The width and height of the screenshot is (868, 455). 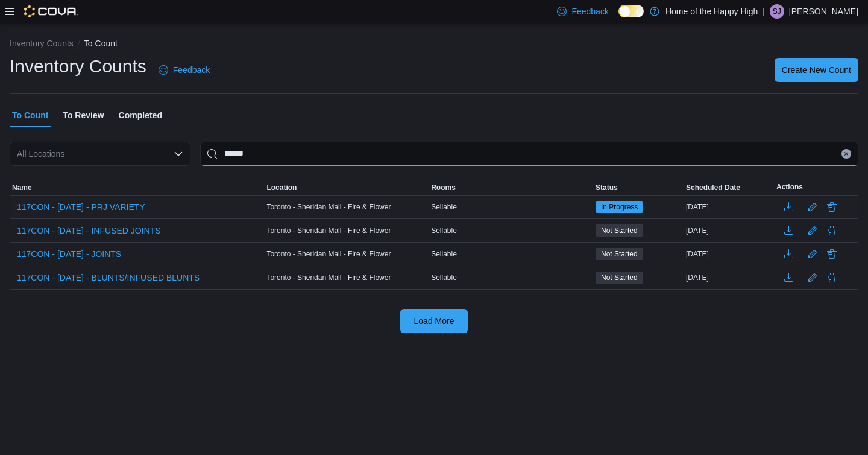 What do you see at coordinates (816, 70) in the screenshot?
I see `button: Create New Count` at bounding box center [816, 70].